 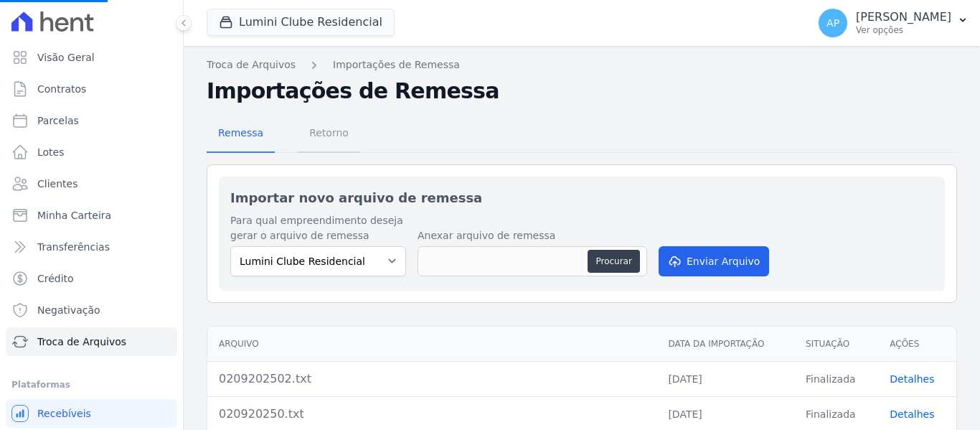 I want to click on a: Retorno, so click(x=329, y=134).